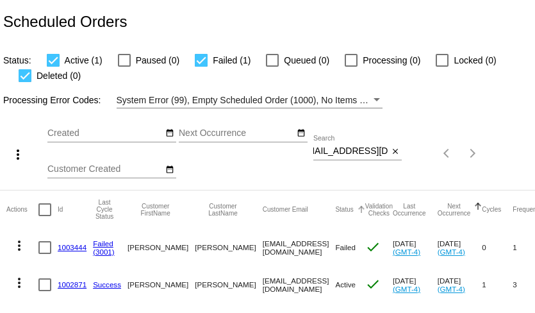 This screenshot has height=313, width=535. I want to click on span: Deleted (0), so click(58, 76).